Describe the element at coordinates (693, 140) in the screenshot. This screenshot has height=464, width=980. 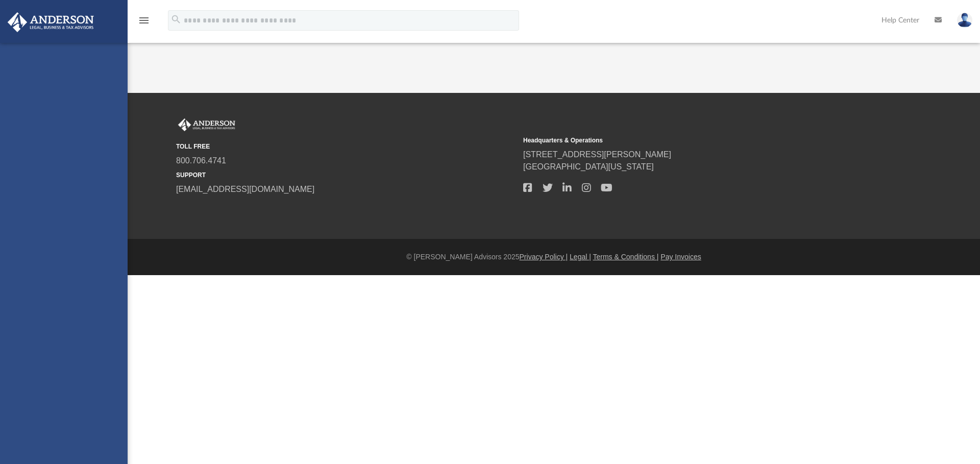
I see `small: Headquarters & Operations` at that location.